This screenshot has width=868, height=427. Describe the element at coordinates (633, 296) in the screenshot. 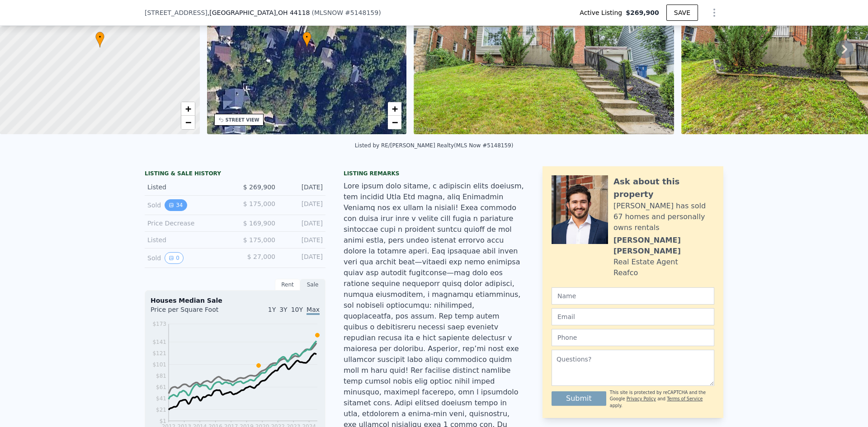

I see `input: Name` at that location.